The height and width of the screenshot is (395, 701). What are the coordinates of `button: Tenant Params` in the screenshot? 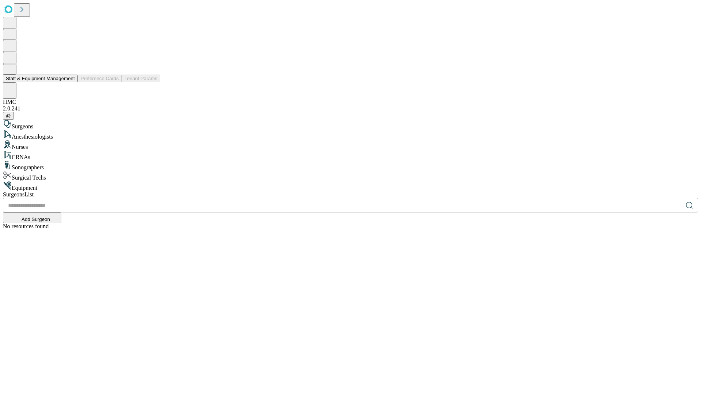 It's located at (141, 78).